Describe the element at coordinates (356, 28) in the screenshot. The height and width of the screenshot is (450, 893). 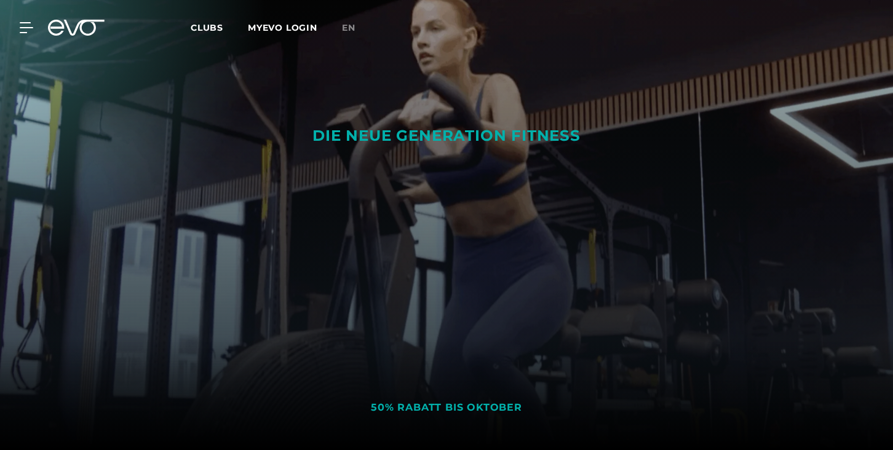
I see `a: en` at that location.